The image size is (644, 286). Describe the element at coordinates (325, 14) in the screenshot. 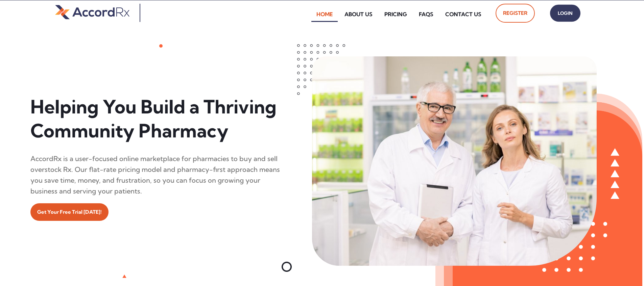

I see `a: Home` at that location.